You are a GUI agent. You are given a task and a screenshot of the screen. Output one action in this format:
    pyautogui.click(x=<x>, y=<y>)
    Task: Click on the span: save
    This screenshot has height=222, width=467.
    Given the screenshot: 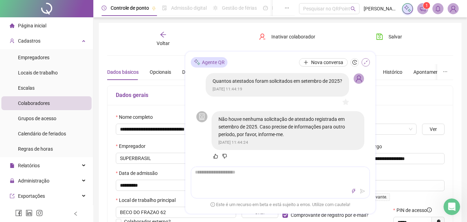 What is the action you would take?
    pyautogui.click(x=380, y=37)
    